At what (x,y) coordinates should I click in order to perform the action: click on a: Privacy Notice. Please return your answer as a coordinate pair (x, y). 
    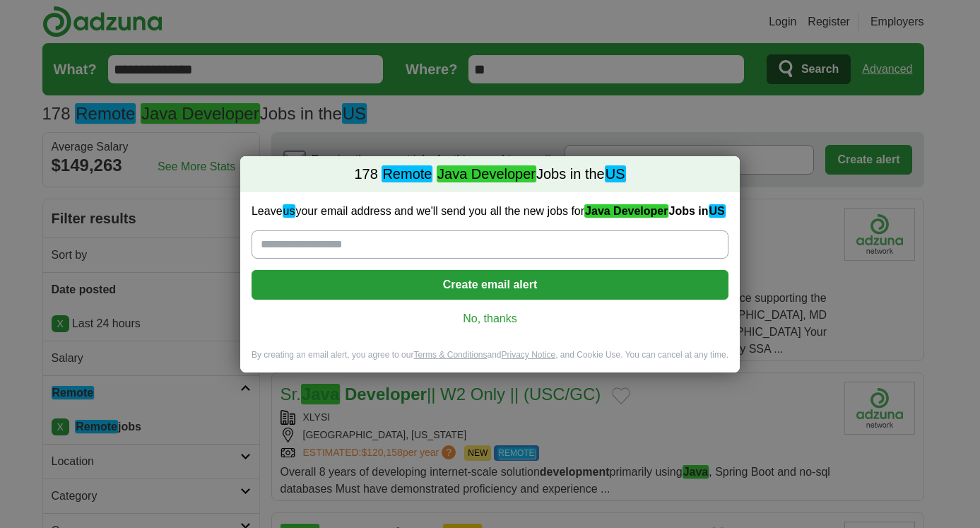
    Looking at the image, I should click on (529, 355).